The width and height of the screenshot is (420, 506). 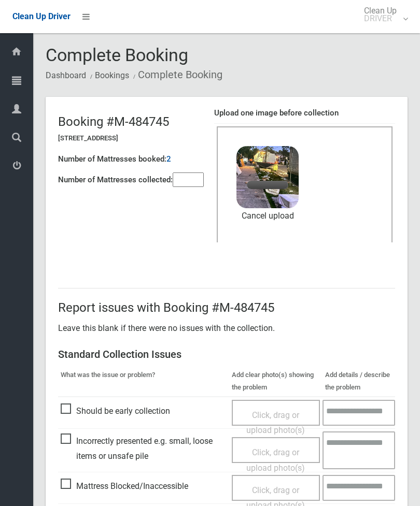 What do you see at coordinates (115, 179) in the screenshot?
I see `h4: Number of Mattresses collected:` at bounding box center [115, 179].